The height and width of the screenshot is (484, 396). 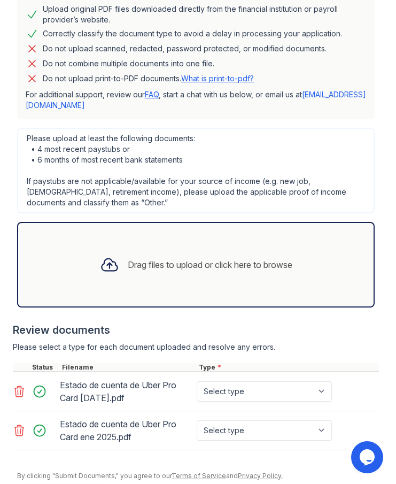 What do you see at coordinates (218, 78) in the screenshot?
I see `a: What is print-to-pdf?` at bounding box center [218, 78].